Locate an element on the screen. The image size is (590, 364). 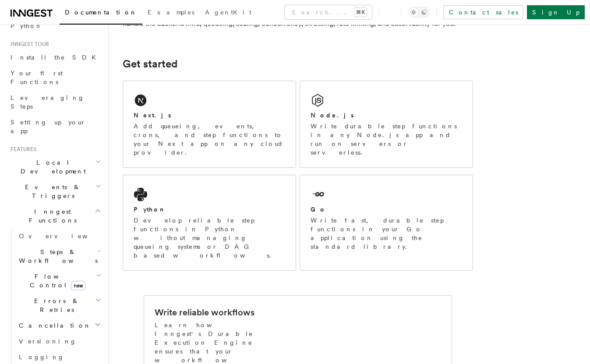
span: Inngest Functions is located at coordinates (51, 216).